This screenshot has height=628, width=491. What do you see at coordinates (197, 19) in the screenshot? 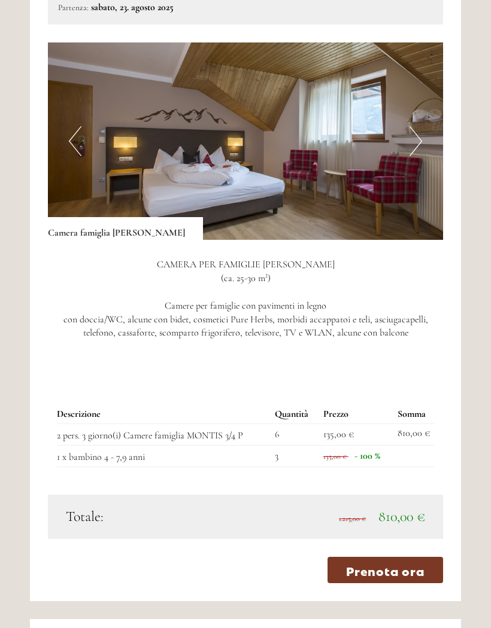
I see `div: domenica` at bounding box center [197, 19].